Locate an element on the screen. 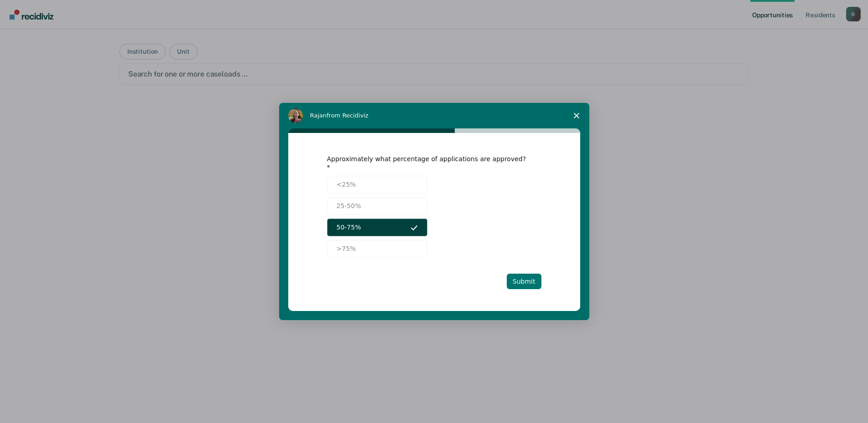 This screenshot has height=423, width=868. img: Profile image for Rajan is located at coordinates (296, 116).